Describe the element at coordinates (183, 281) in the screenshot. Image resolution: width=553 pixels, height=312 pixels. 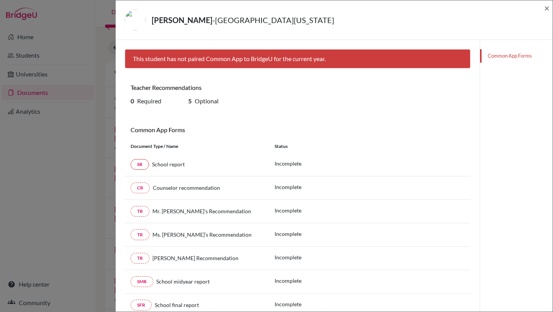
I see `span: School midyear report` at that location.